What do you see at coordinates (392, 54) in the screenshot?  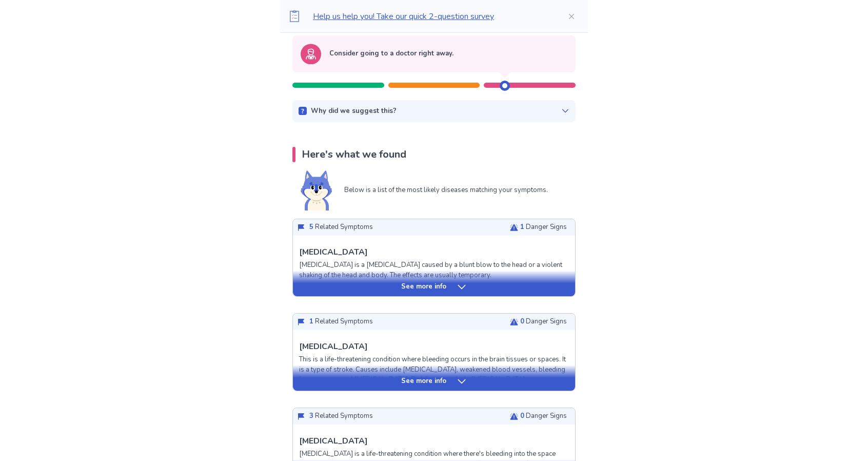 I see `p: Consider going to a doctor right away.` at bounding box center [392, 54].